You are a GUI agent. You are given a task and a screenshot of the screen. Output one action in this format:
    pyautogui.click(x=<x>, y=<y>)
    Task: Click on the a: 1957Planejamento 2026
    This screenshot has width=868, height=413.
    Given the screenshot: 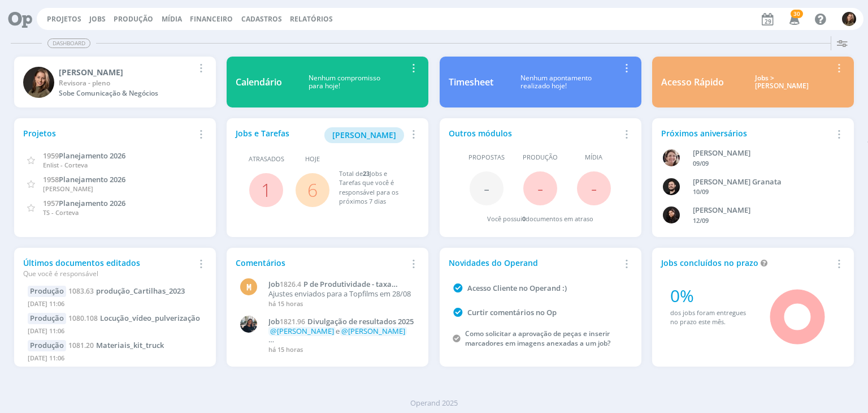 What is the action you would take?
    pyautogui.click(x=84, y=203)
    